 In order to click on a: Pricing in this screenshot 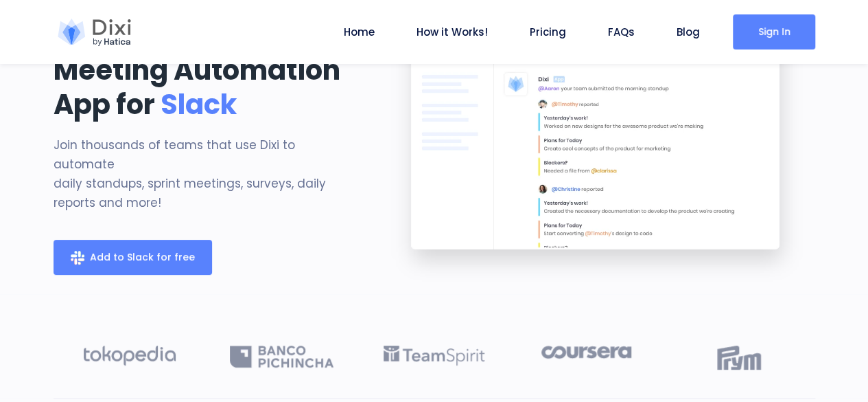, I will do `click(547, 32)`.